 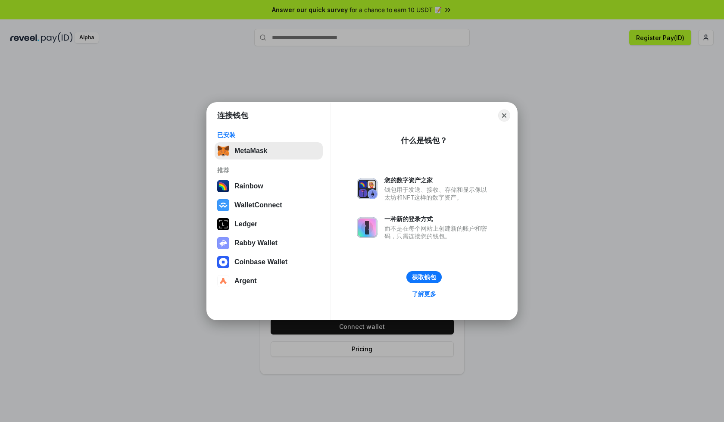 What do you see at coordinates (268, 135) in the screenshot?
I see `div: 已安装` at bounding box center [268, 135].